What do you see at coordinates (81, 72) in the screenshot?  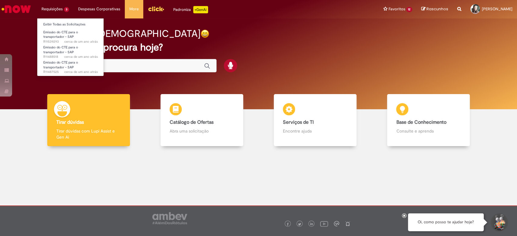 I see `time: 10/05/2024 12:08:47` at bounding box center [81, 72].